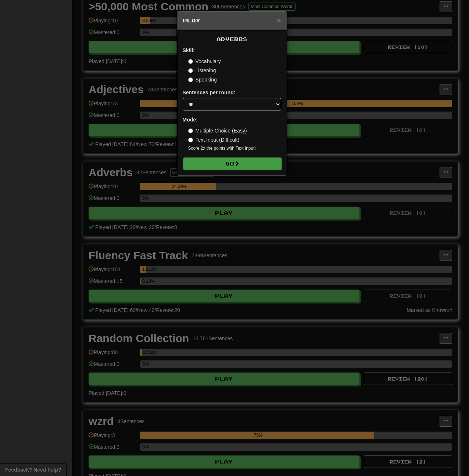 This screenshot has height=476, width=469. Describe the element at coordinates (190, 120) in the screenshot. I see `strong: Mode:` at that location.